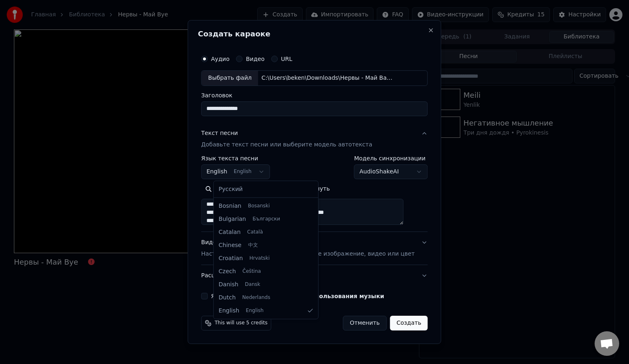 Image resolution: width=629 pixels, height=364 pixels. I want to click on span: Bosnian, so click(230, 206).